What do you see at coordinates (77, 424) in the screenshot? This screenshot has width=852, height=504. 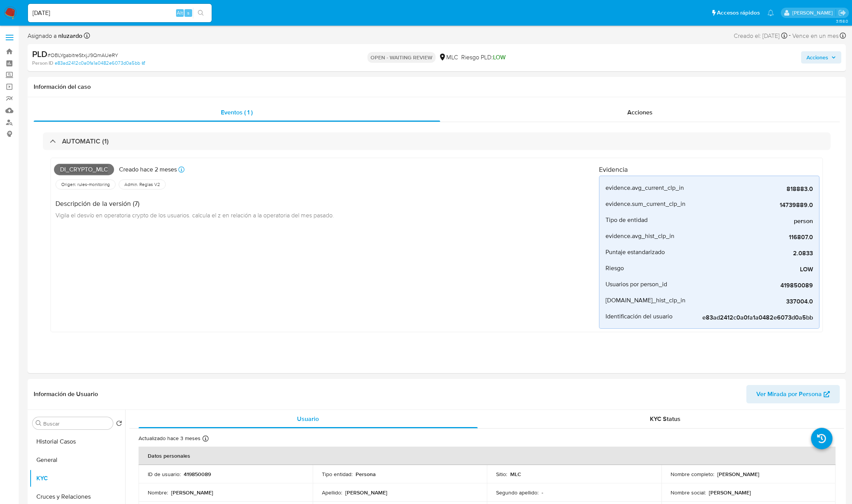 I see `input: Buscar` at bounding box center [77, 424].